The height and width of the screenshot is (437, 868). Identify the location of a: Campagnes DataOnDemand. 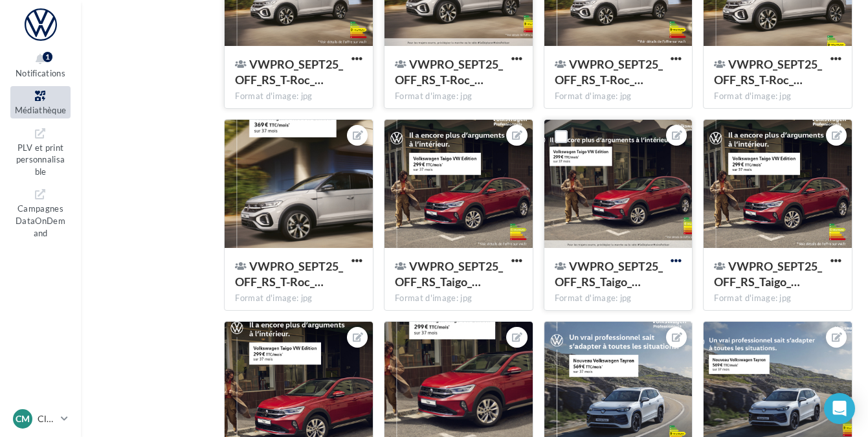
(40, 213).